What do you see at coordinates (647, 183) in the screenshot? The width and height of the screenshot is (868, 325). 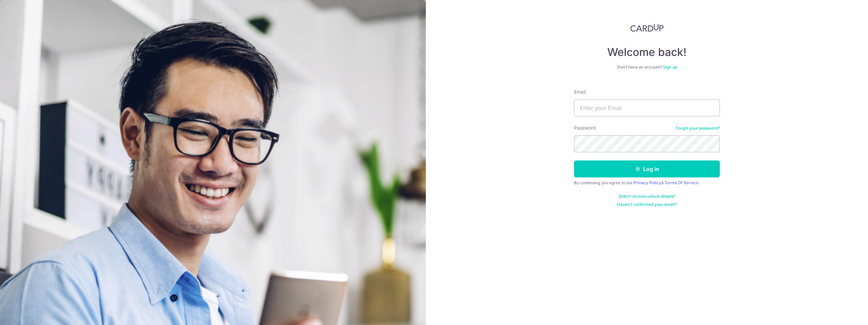 I see `div: By continuing you agree to our &` at bounding box center [647, 183].